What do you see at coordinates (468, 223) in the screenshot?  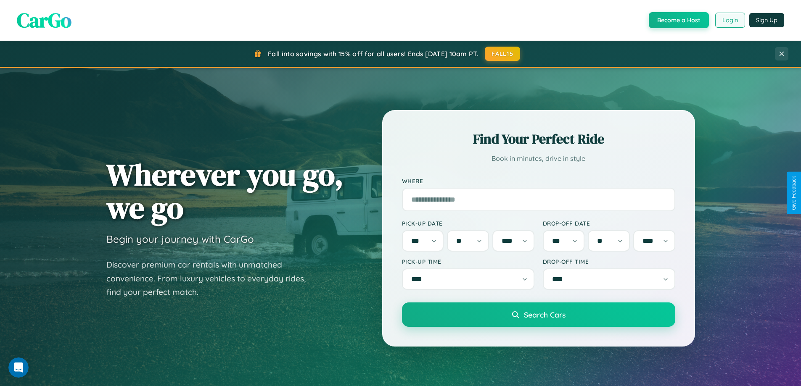 I see `label: Pick-up Date` at bounding box center [468, 223].